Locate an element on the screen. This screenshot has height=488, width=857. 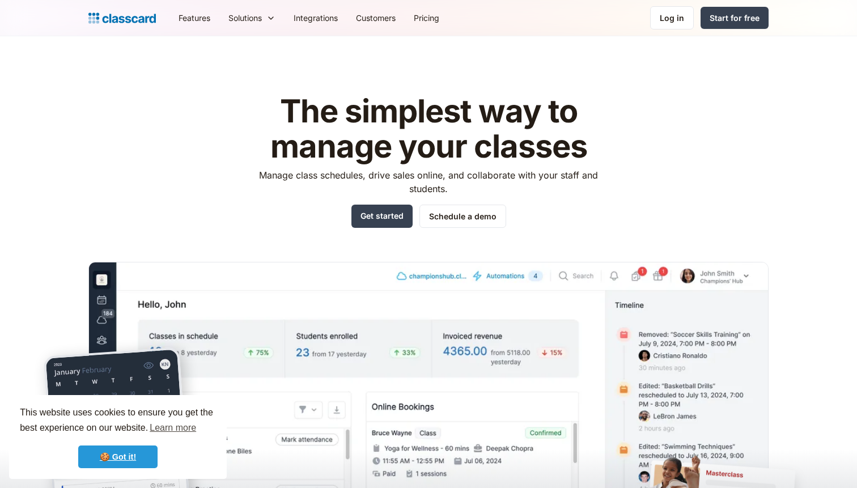
a: dismiss cookie message is located at coordinates (118, 457).